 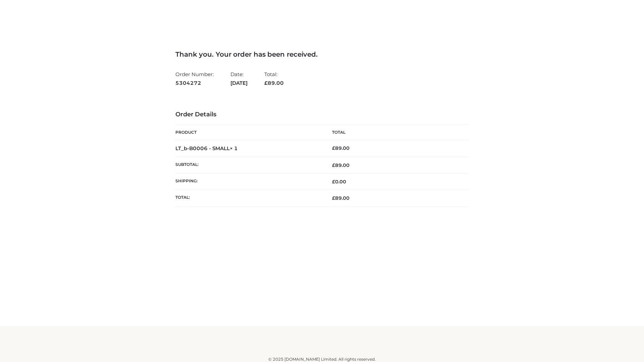 What do you see at coordinates (239, 78) in the screenshot?
I see `li: Date:` at bounding box center [239, 78].